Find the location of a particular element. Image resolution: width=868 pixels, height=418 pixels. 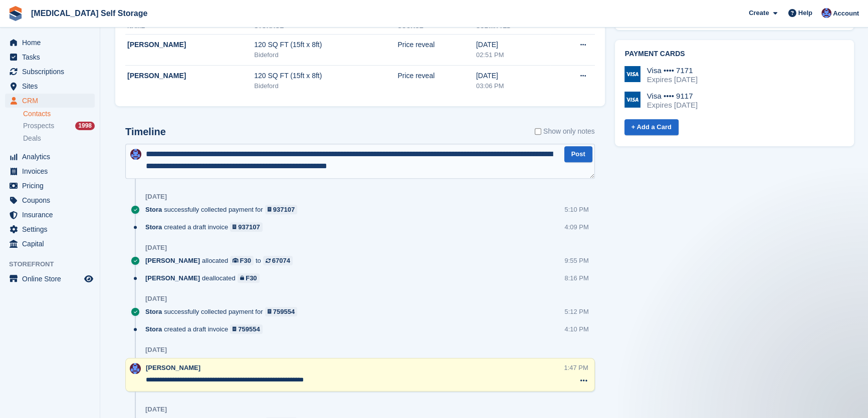

h2: Timeline is located at coordinates (145, 132).